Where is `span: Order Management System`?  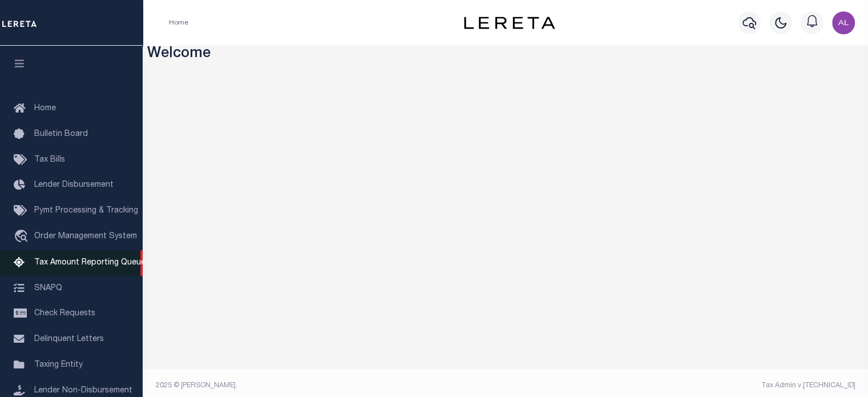 span: Order Management System is located at coordinates (86, 236).